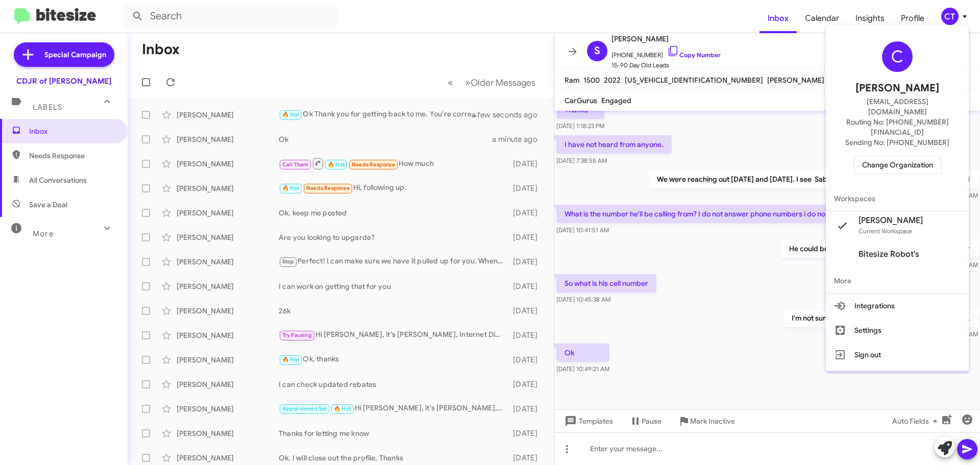  I want to click on span: Workspaces, so click(898, 199).